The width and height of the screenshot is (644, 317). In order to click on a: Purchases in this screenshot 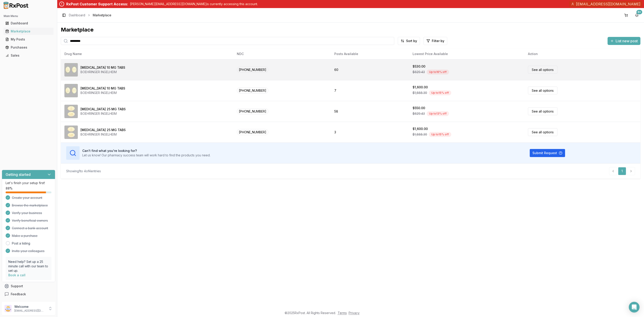, I will do `click(29, 48)`.